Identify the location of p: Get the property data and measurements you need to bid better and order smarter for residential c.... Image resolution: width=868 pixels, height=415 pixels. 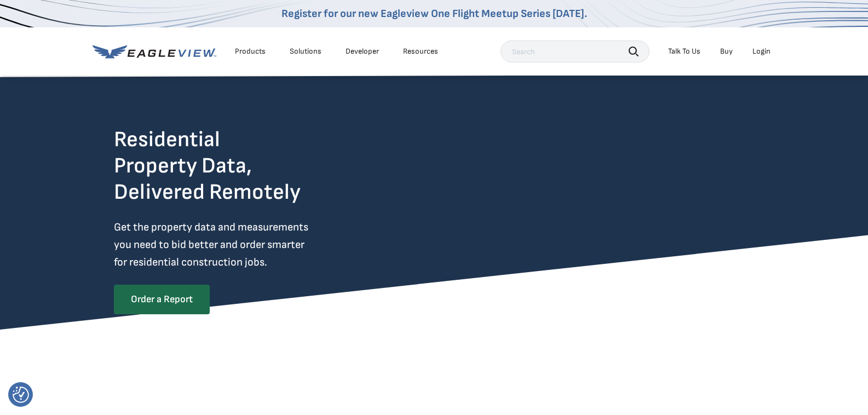
(233, 245).